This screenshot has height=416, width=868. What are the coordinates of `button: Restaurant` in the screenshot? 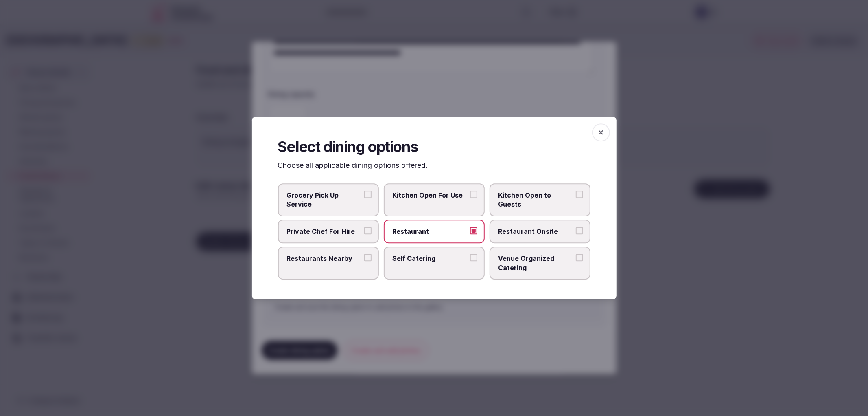 It's located at (474, 230).